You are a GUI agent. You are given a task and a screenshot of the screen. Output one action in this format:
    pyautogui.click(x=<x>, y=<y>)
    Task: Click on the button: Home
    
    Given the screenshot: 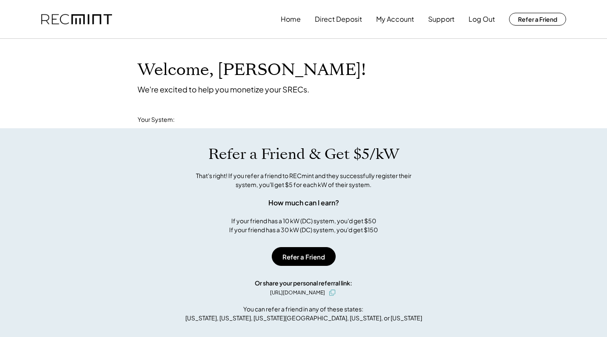 What is the action you would take?
    pyautogui.click(x=290, y=19)
    